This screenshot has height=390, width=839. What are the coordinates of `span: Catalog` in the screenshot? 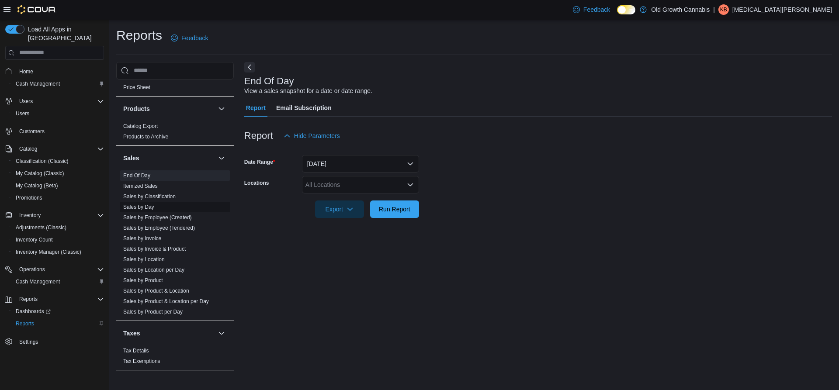 It's located at (60, 149).